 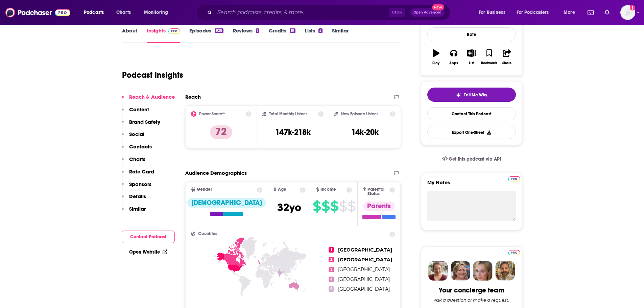 What do you see at coordinates (328, 190) in the screenshot?
I see `span: Income` at bounding box center [328, 190].